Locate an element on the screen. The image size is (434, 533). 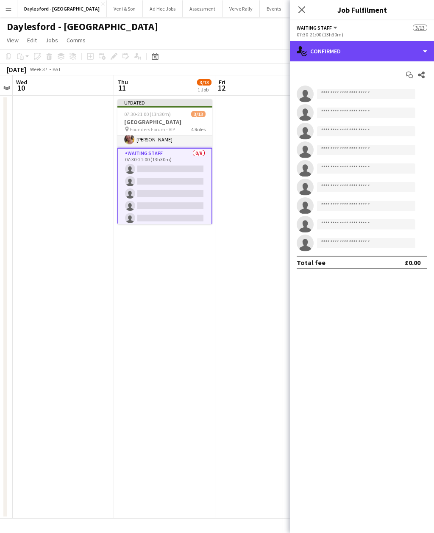
div: Updated is located at coordinates (165, 103).